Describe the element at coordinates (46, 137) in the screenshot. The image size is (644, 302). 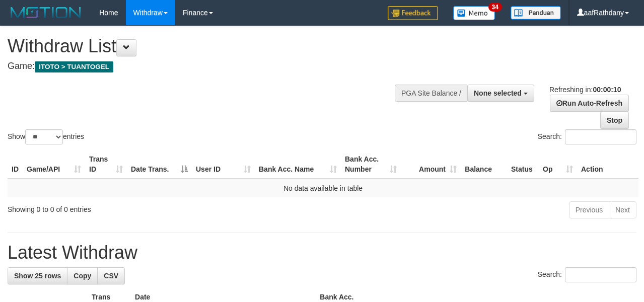
I see `label: Show entries` at that location.